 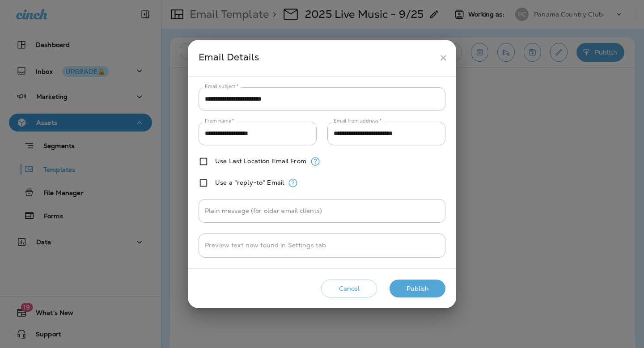 I want to click on label: Email from address, so click(x=357, y=121).